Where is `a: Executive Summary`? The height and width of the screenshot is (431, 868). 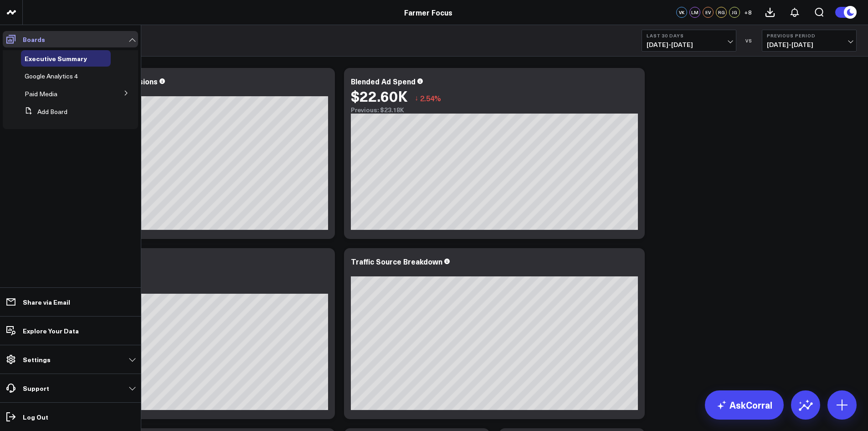
a: Executive Summary is located at coordinates (55, 58).